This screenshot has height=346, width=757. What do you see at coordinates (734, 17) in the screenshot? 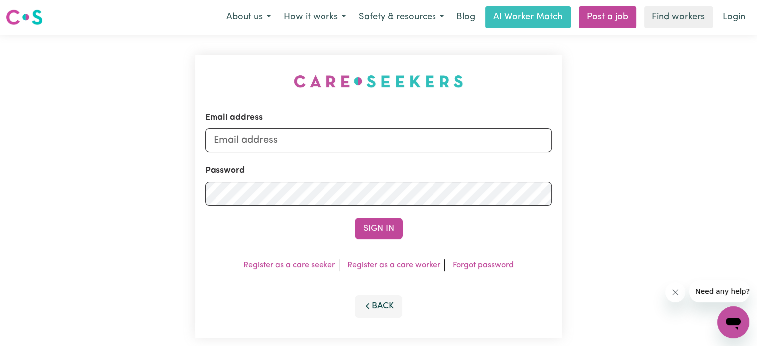
I see `a: Login` at bounding box center [734, 17].